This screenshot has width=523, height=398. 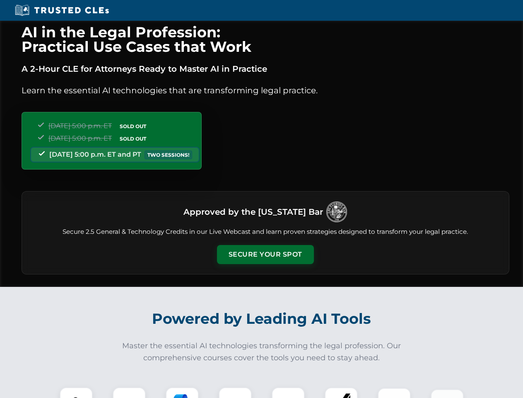 What do you see at coordinates (262, 319) in the screenshot?
I see `h2: Powered by Leading AI Tools` at bounding box center [262, 319].